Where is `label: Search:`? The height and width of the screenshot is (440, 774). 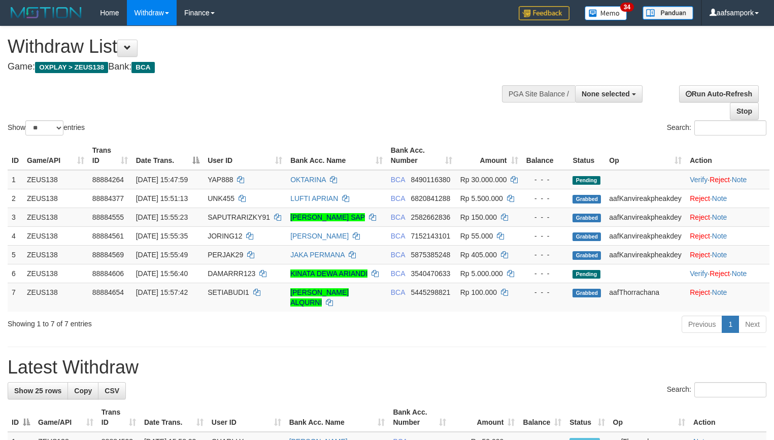 label: Search: is located at coordinates (716, 128).